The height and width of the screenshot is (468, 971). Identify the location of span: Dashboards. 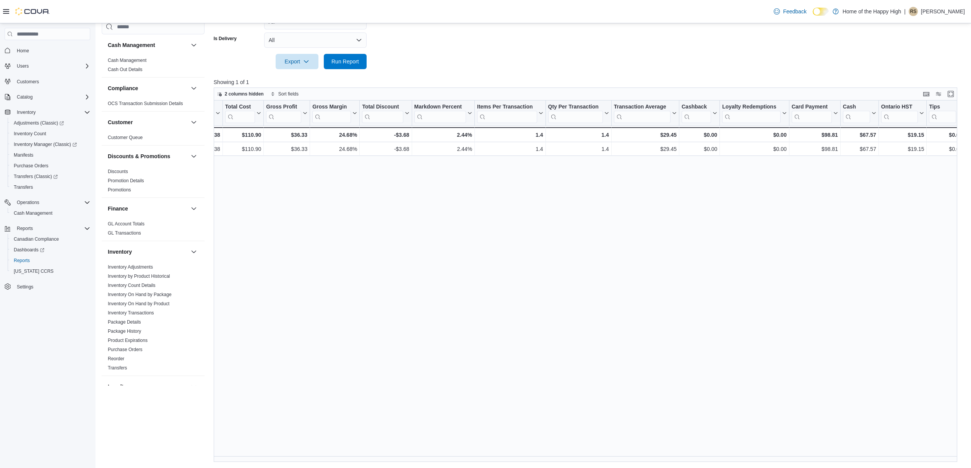
(50, 250).